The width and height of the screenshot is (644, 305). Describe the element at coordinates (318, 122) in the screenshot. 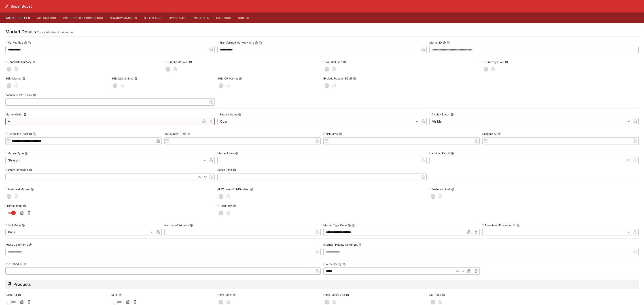

I see `div: Open` at that location.